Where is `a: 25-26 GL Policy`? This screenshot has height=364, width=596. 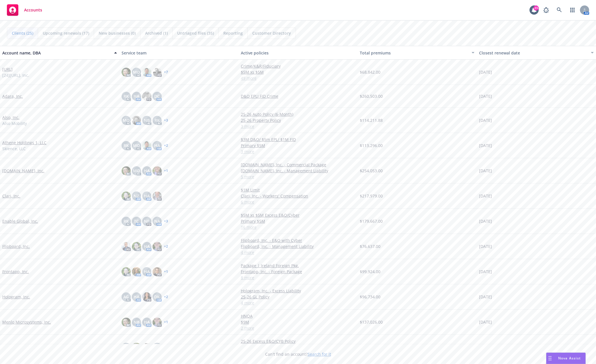 a: 25-26 GL Policy is located at coordinates (298, 297).